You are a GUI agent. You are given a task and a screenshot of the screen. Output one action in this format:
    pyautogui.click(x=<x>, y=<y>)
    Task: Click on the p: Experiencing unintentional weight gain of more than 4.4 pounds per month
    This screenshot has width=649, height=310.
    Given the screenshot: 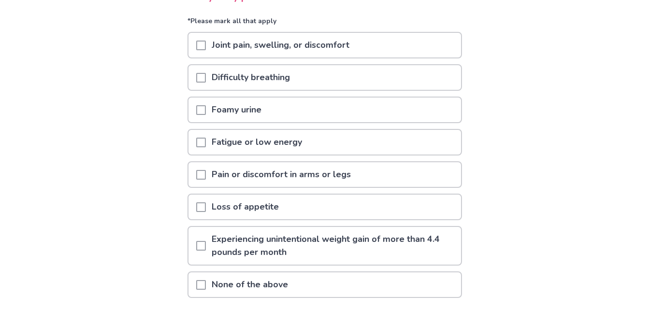 What is the action you would take?
    pyautogui.click(x=333, y=246)
    